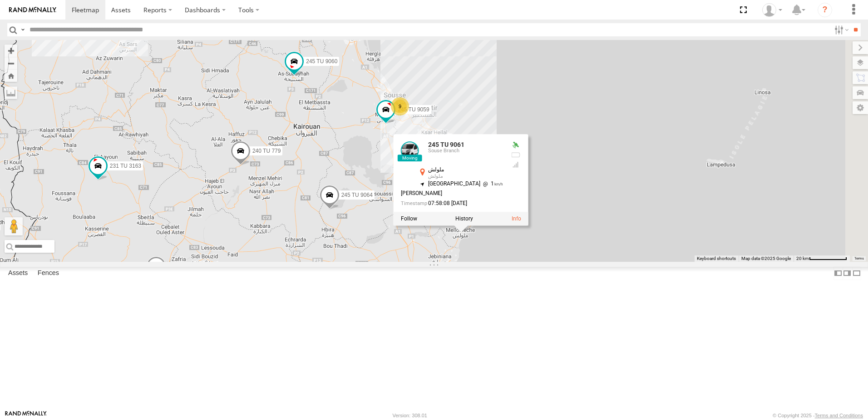  I want to click on label: Assets, so click(18, 273).